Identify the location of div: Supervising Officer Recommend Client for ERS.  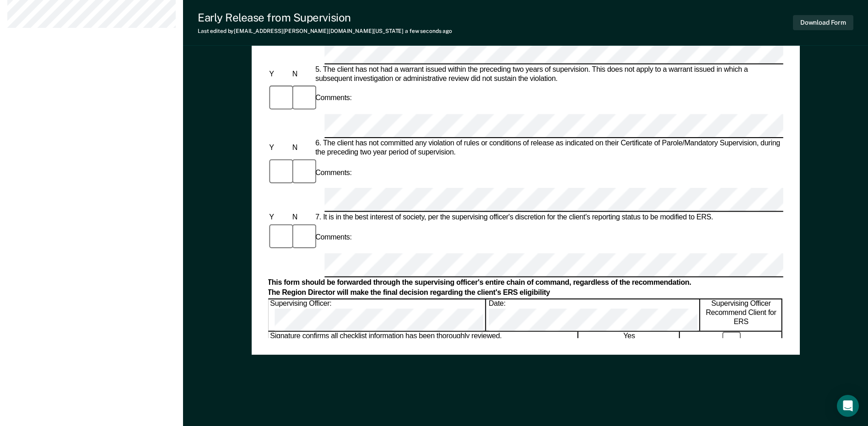
(741, 316).